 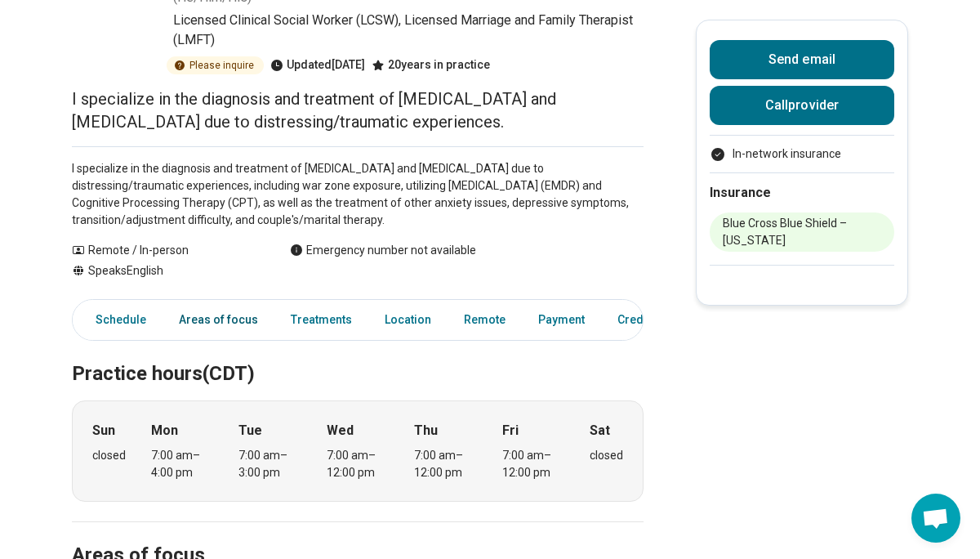 I want to click on strong: Fri, so click(x=510, y=430).